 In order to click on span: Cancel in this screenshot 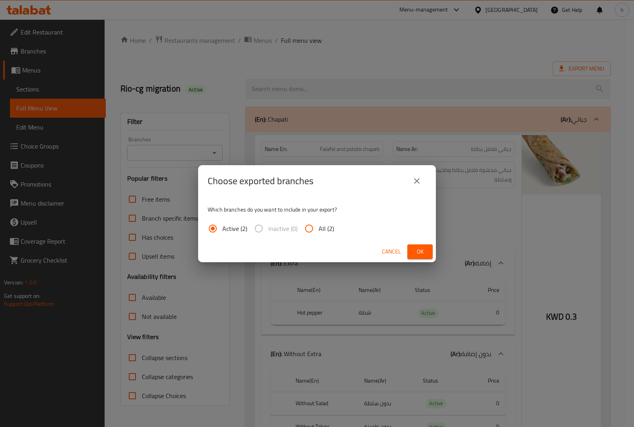, I will do `click(391, 252)`.